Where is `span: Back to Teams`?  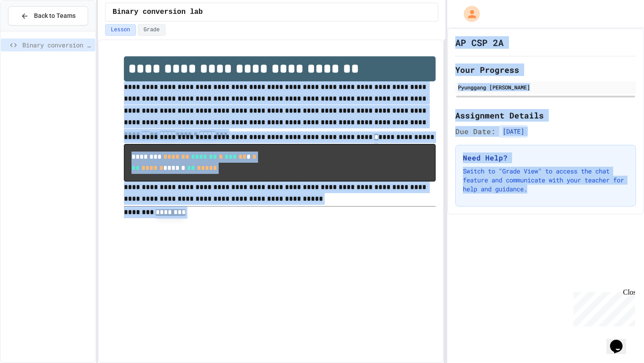 span: Back to Teams is located at coordinates (54, 16).